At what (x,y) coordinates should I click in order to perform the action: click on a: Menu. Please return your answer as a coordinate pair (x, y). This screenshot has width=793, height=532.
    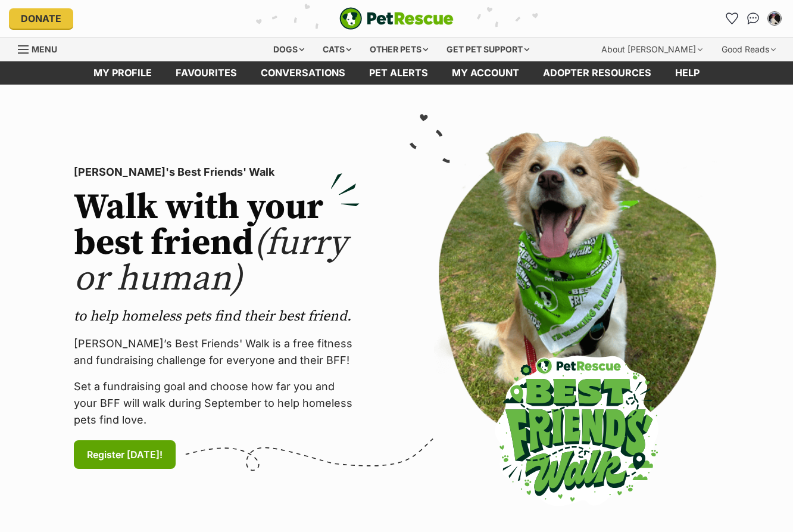
    Looking at the image, I should click on (42, 49).